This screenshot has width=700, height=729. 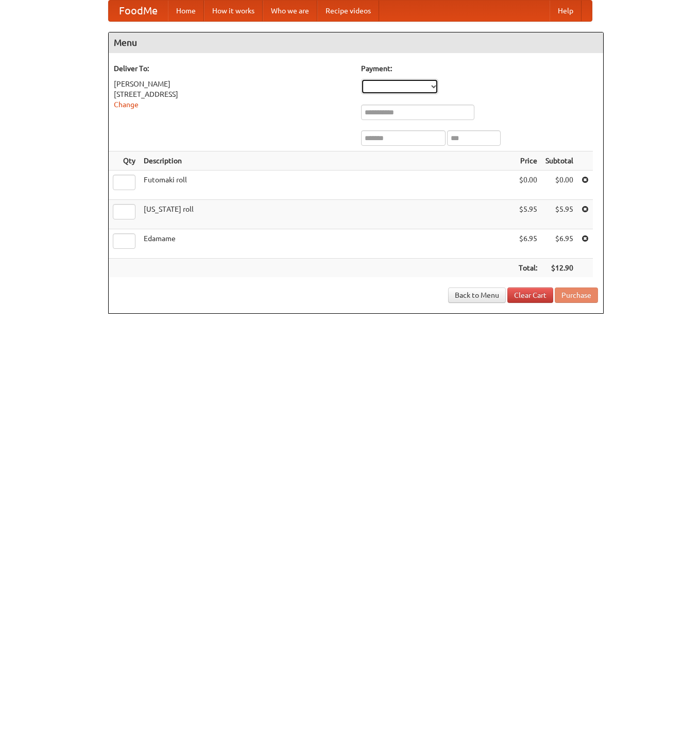 I want to click on h5: Payment:, so click(x=480, y=69).